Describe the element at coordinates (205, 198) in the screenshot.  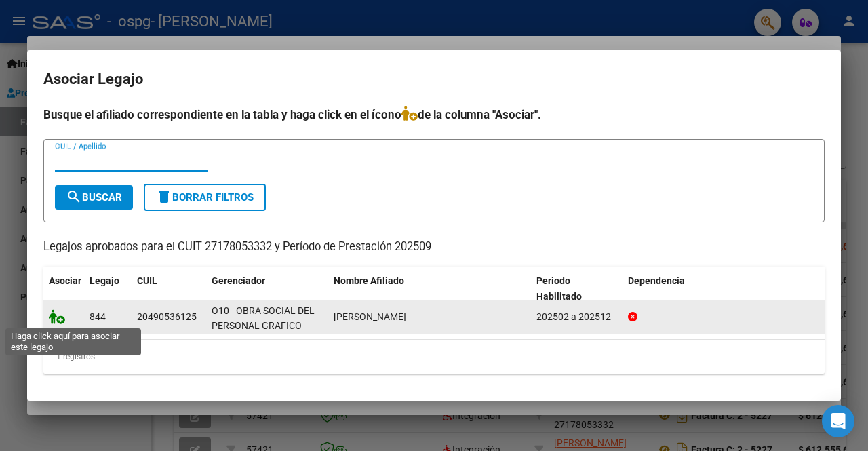
I see `button: Borrar Filtros` at that location.